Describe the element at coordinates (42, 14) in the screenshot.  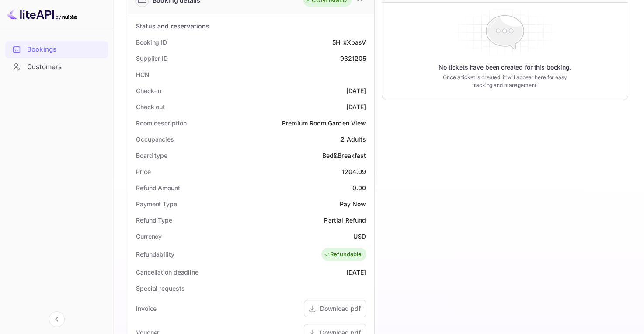
I see `img: LiteAPI logo` at that location.